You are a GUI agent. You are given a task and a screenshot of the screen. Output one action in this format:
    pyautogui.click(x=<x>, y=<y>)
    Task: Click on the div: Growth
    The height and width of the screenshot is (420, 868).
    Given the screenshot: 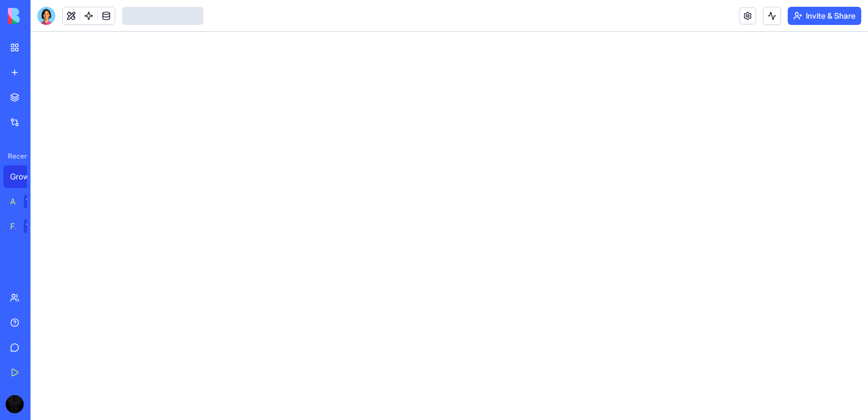 What is the action you would take?
    pyautogui.click(x=26, y=177)
    